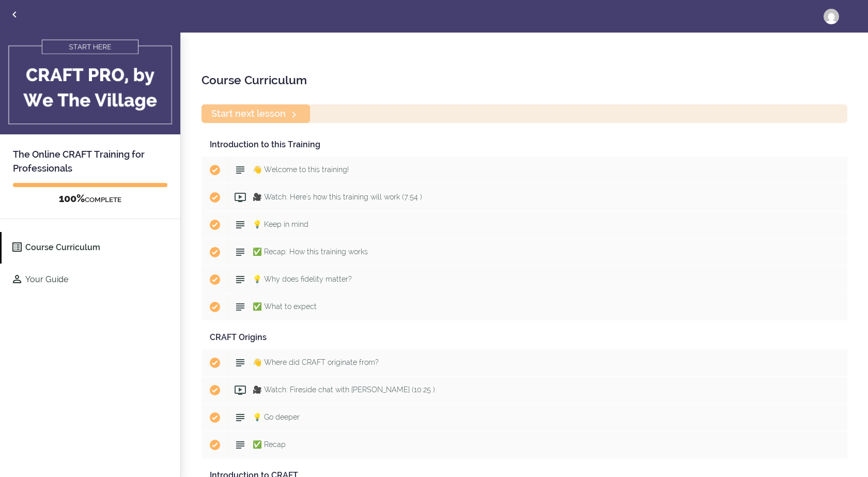 The width and height of the screenshot is (868, 477). I want to click on span: 💡 Go deeper, so click(276, 417).